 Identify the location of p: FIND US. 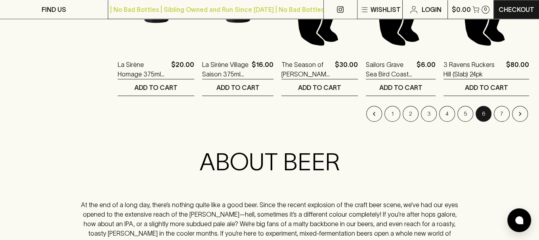
(54, 10).